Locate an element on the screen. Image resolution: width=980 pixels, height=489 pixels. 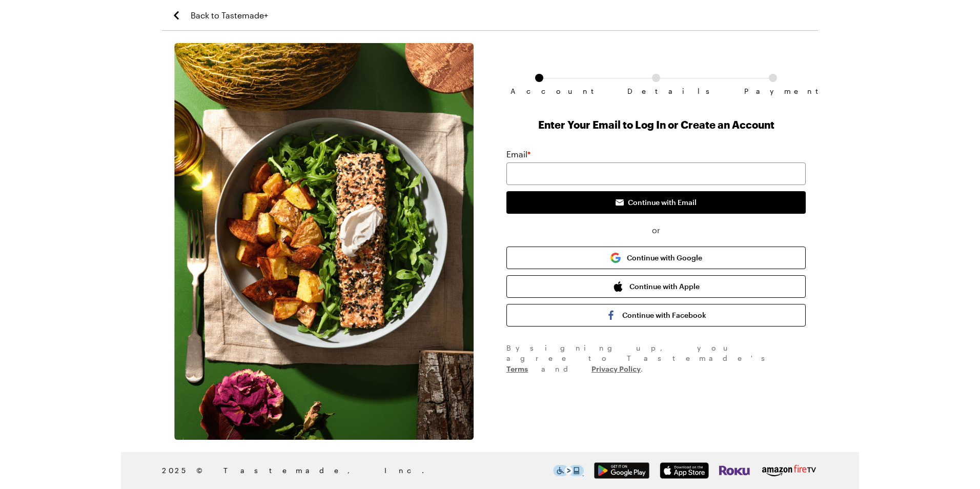
a: Privacy Policy is located at coordinates (616, 368).